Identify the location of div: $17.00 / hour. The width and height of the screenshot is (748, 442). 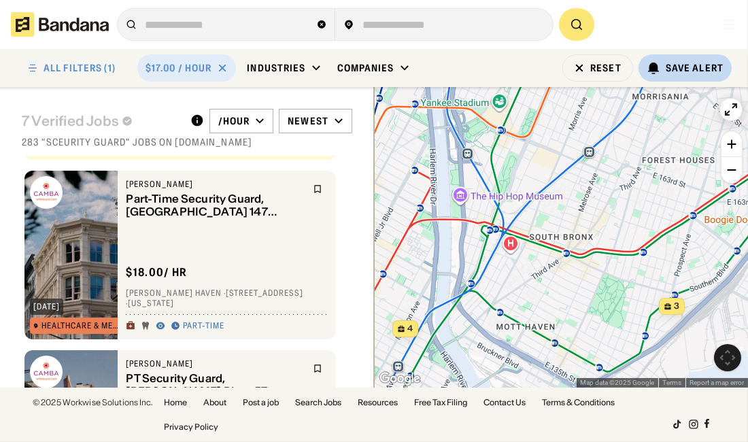
(179, 68).